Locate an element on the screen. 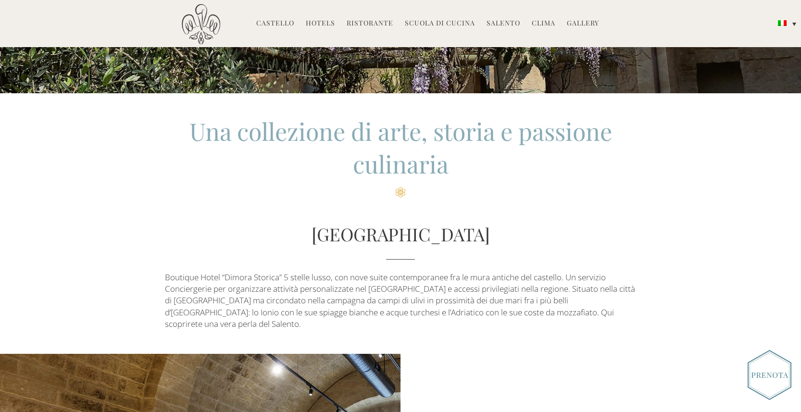 This screenshot has width=801, height=412. a: Scuola di Cucina is located at coordinates (440, 24).